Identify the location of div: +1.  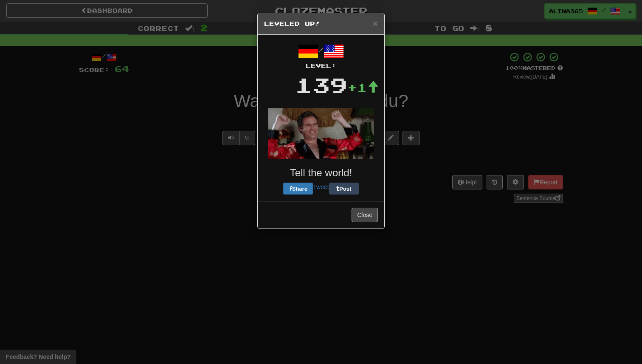
(363, 87).